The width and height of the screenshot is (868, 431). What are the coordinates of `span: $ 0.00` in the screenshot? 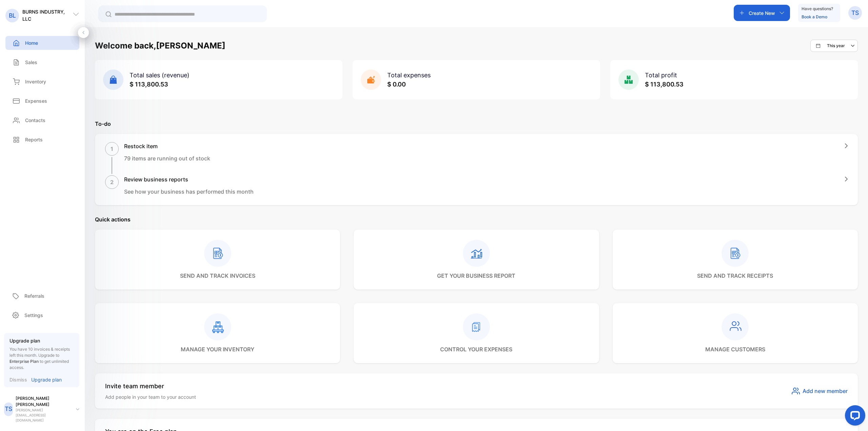 It's located at (396, 84).